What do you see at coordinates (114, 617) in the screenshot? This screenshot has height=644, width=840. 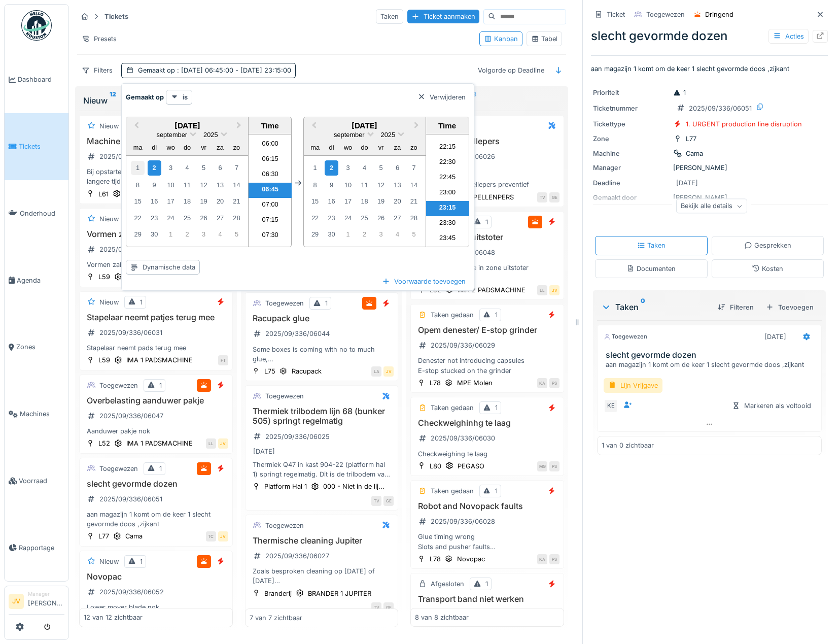 I see `div: 12 van 12 zichtbaar` at bounding box center [114, 617].